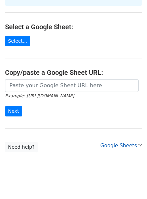  I want to click on input: Paste your Google Sheet URL here, so click(71, 86).